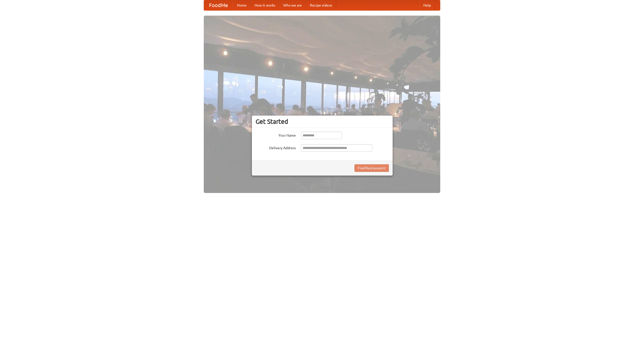  What do you see at coordinates (321, 5) in the screenshot?
I see `a: Recipe videos` at bounding box center [321, 5].